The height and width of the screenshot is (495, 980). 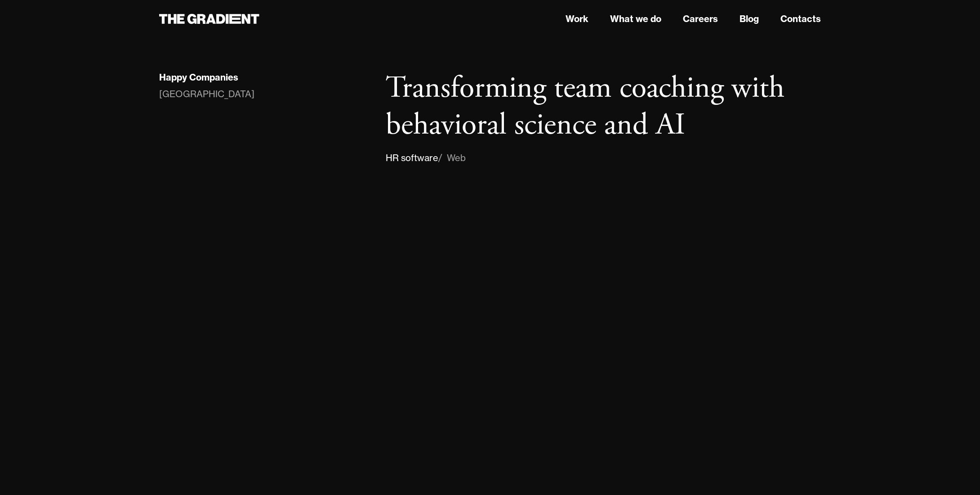 I want to click on a: Careers, so click(x=701, y=18).